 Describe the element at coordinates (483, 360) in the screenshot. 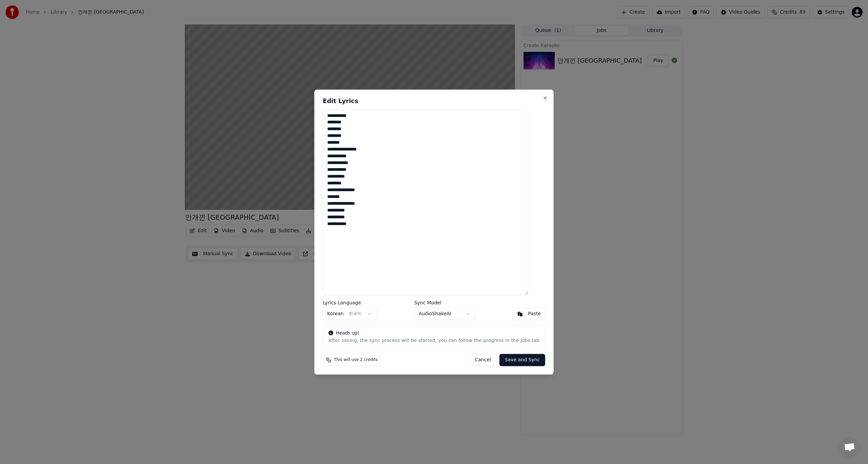

I see `button: Cancel` at that location.